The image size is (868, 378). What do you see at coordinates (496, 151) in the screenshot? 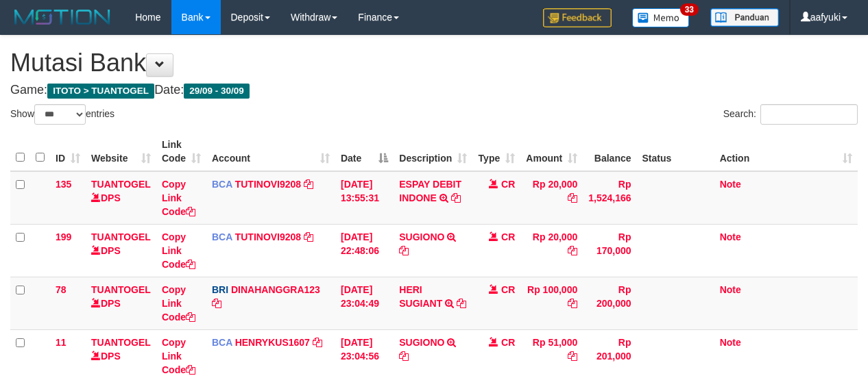
I see `th: Type: activate to sort column ascending` at bounding box center [496, 151].